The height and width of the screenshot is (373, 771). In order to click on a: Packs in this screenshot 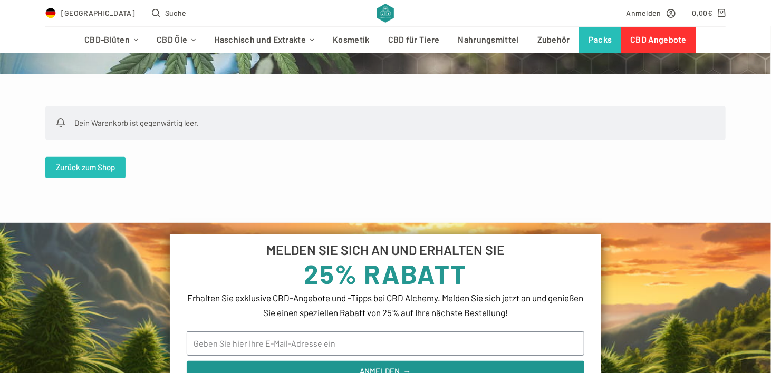, I will do `click(600, 40)`.